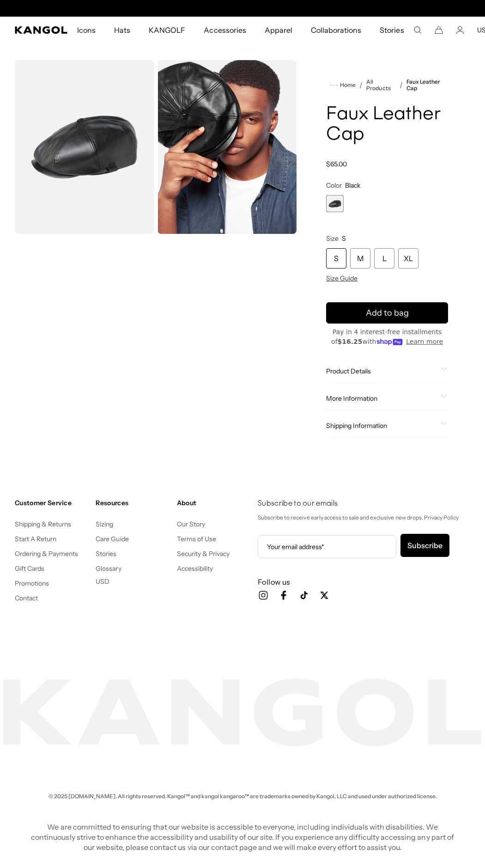 Image resolution: width=485 pixels, height=868 pixels. What do you see at coordinates (108, 569) in the screenshot?
I see `a: Glossary` at bounding box center [108, 569].